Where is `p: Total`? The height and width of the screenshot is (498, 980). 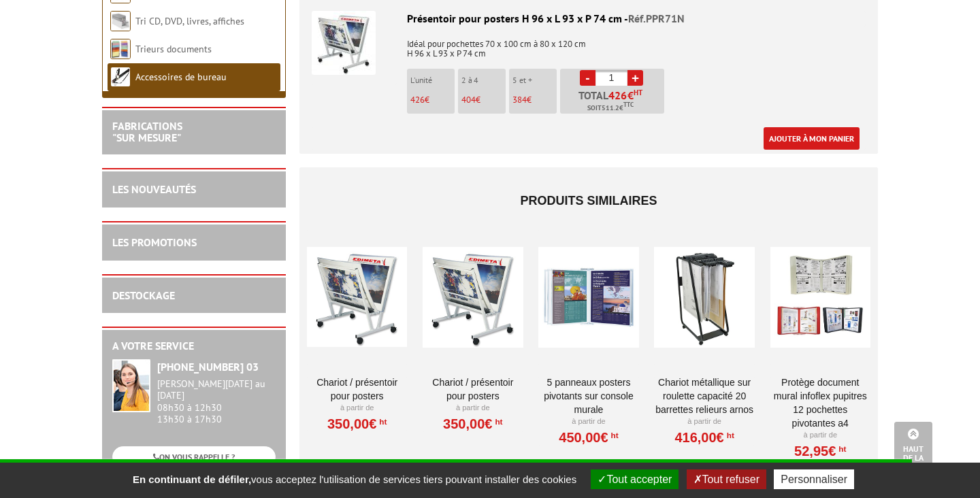 p: Total is located at coordinates (613, 101).